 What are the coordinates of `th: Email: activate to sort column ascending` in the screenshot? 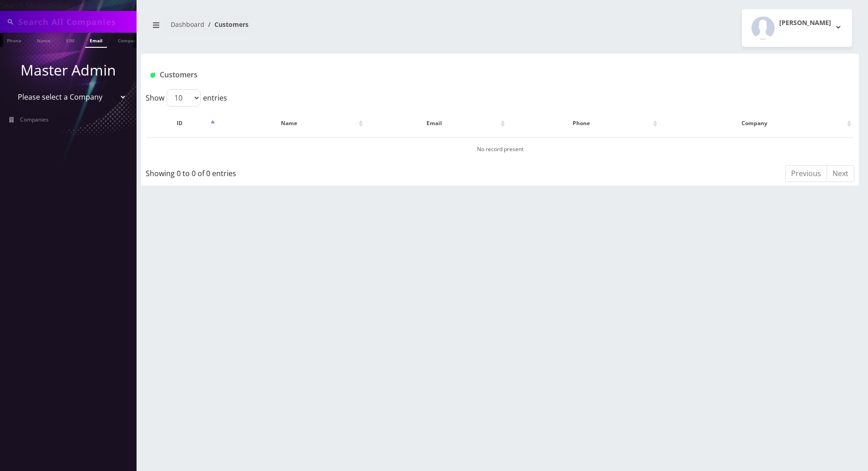 It's located at (436, 123).